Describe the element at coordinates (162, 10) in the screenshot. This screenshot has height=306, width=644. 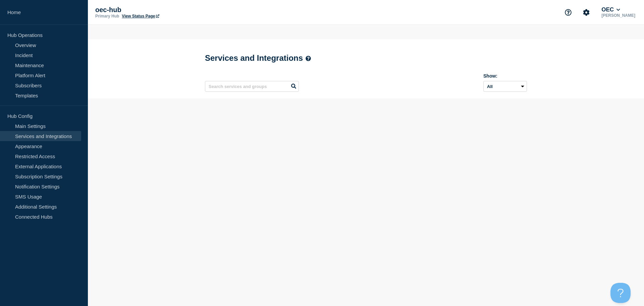
I see `p: oec-hub` at that location.